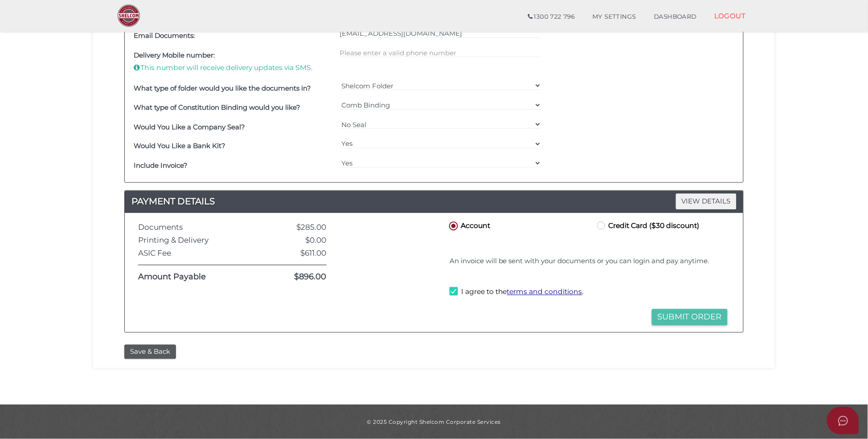  I want to click on div: $0.00, so click(298, 241).